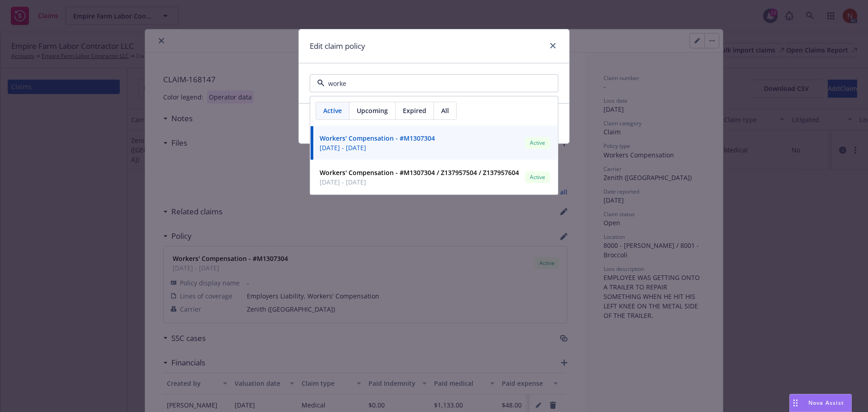 The width and height of the screenshot is (868, 412). Describe the element at coordinates (821, 403) in the screenshot. I see `button: Nova Assist` at that location.